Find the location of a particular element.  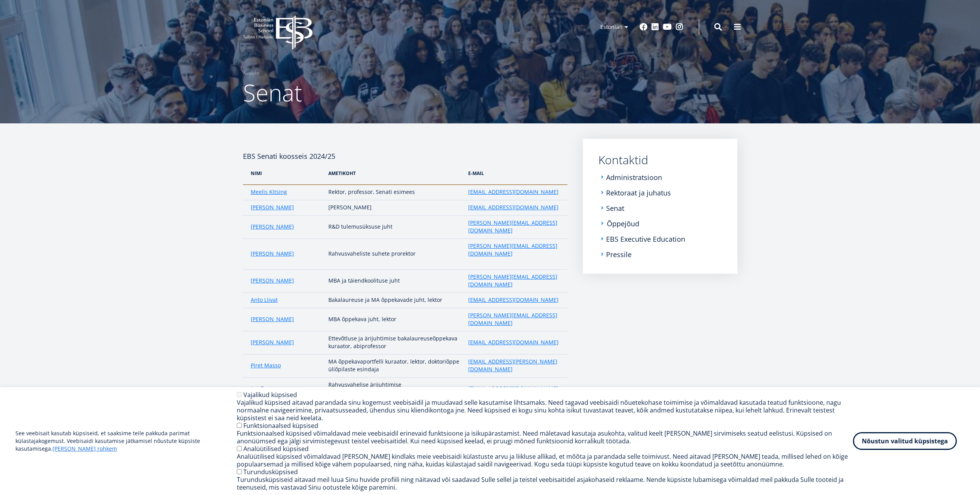

a: Instagram is located at coordinates (679, 27).